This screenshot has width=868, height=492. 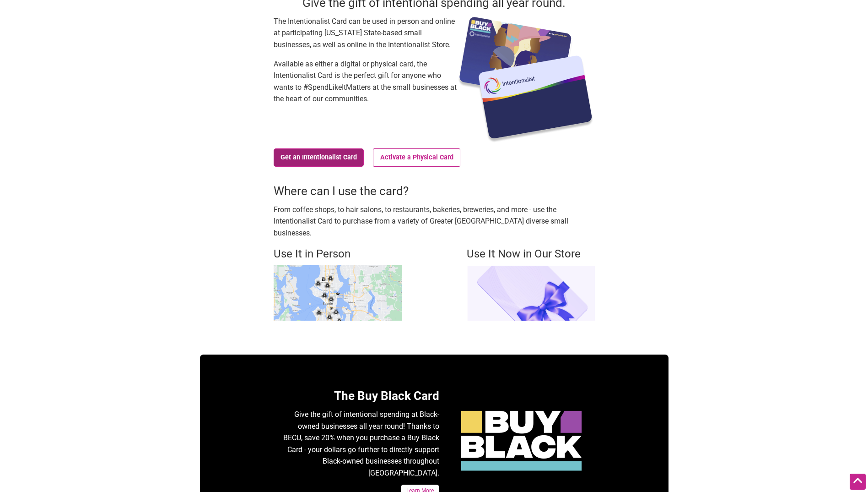 I want to click on div: Scroll Back to Top, so click(x=858, y=481).